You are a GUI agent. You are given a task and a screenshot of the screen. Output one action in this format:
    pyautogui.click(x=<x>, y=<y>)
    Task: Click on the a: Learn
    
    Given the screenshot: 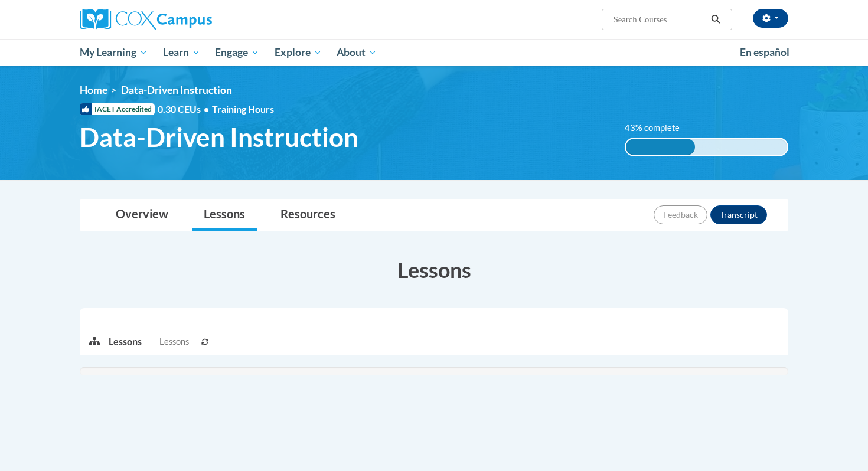 What is the action you would take?
    pyautogui.click(x=182, y=52)
    